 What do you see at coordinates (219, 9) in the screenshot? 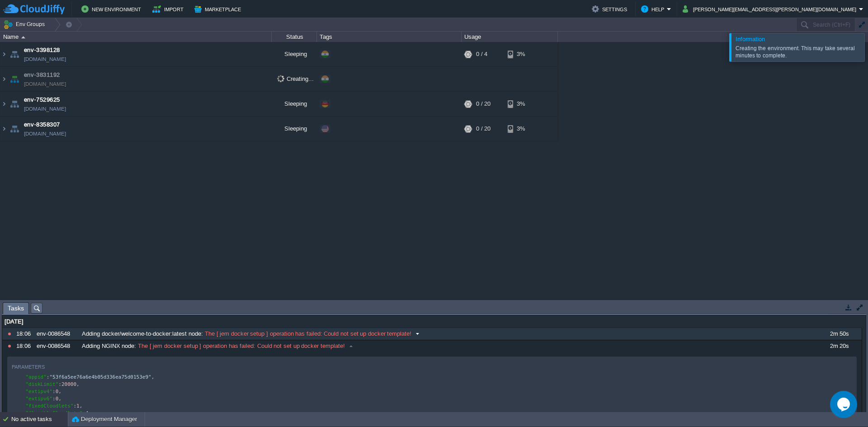
I see `button: Marketplace` at bounding box center [219, 9].